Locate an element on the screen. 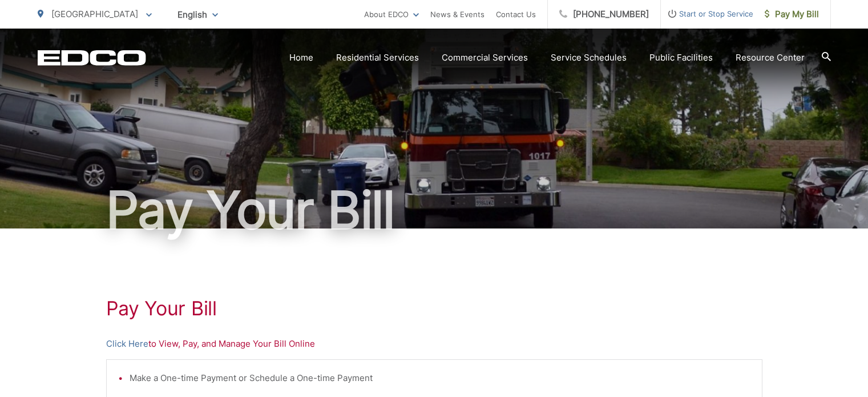 The image size is (868, 397). span: English is located at coordinates (197, 14).